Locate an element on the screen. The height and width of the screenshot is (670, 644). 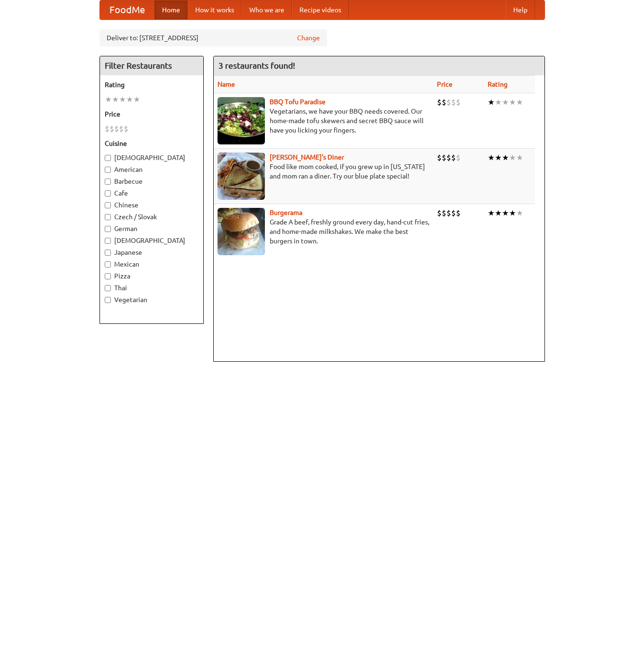
label: American is located at coordinates (152, 170).